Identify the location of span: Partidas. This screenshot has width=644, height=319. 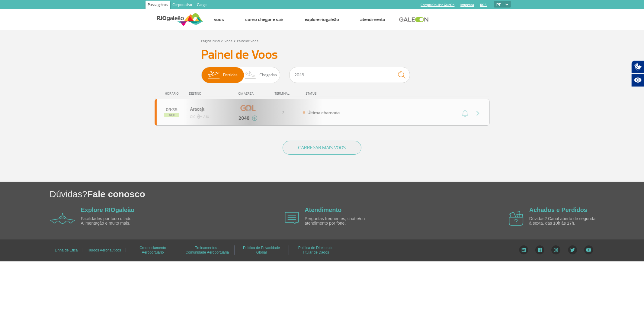
(231, 75).